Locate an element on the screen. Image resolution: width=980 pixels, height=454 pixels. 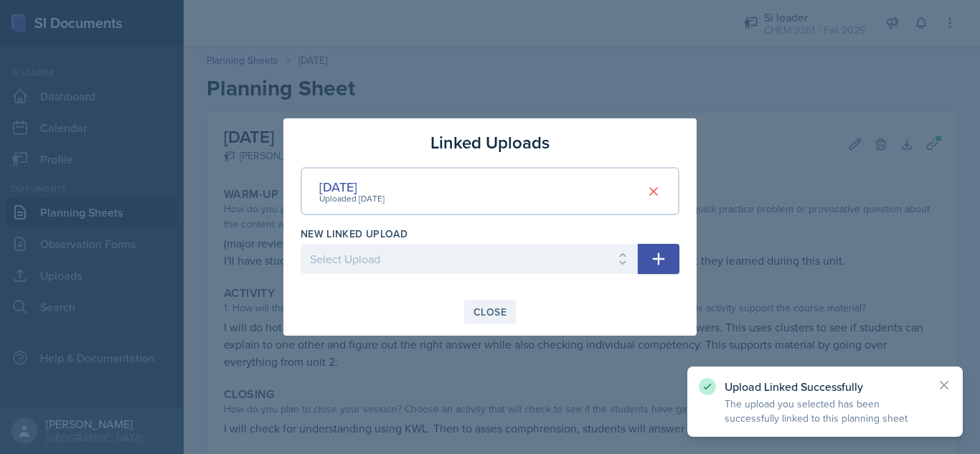
h3: Linked Uploads is located at coordinates (490, 143).